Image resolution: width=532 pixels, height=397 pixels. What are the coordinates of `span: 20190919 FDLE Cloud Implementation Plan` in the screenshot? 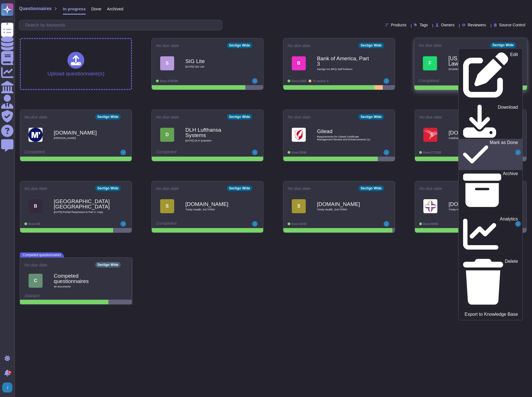 It's located at (477, 70).